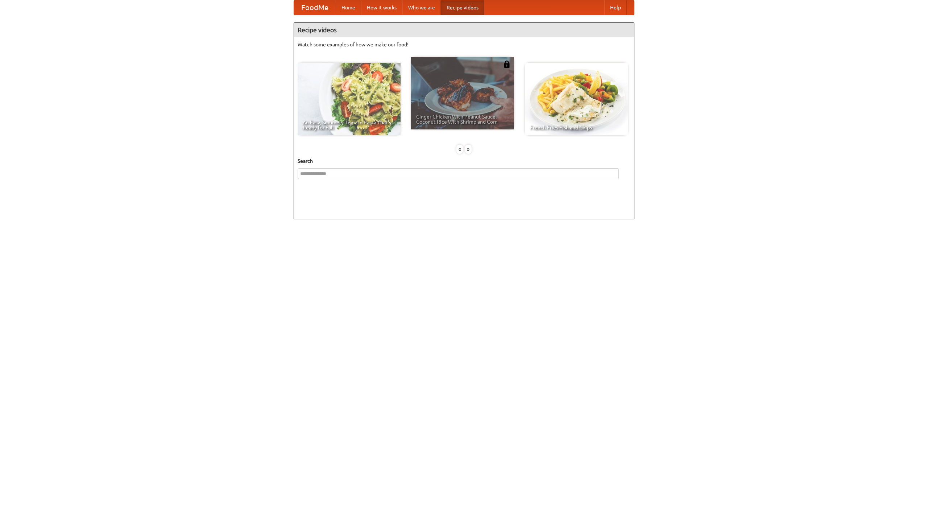 The image size is (928, 513). What do you see at coordinates (349, 125) in the screenshot?
I see `span: An Easy, Summery Tomato Pasta That's Ready for Fall` at bounding box center [349, 125].